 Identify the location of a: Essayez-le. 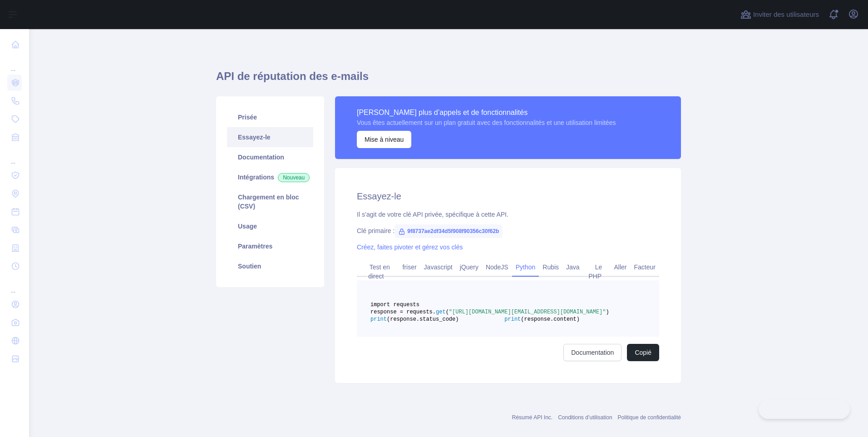
(270, 137).